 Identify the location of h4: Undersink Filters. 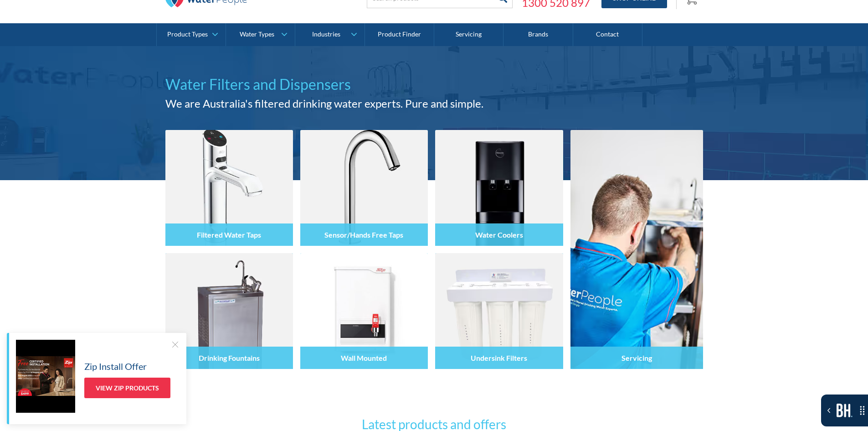
(499, 358).